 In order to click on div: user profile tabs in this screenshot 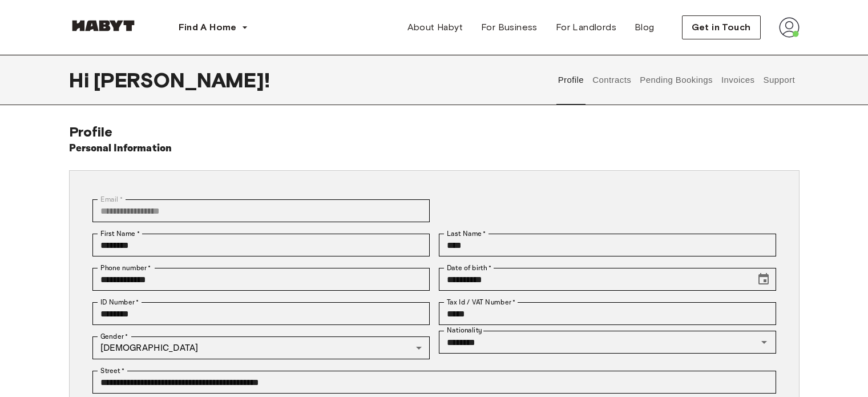, I will do `click(677, 80)`.